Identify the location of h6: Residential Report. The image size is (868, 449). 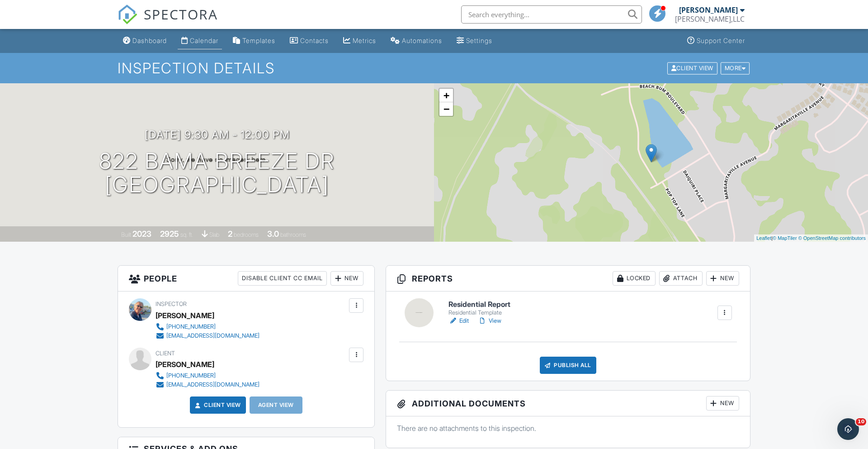
(480, 305).